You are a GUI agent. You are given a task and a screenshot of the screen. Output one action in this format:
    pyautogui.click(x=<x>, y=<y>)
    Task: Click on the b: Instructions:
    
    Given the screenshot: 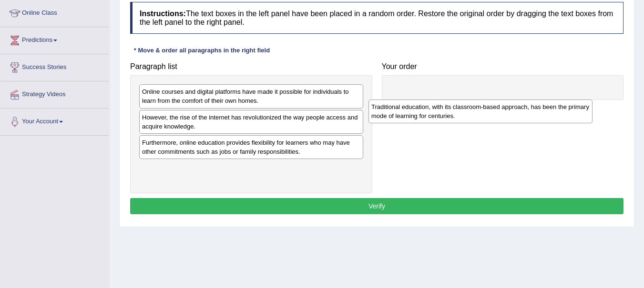 What is the action you would take?
    pyautogui.click(x=162, y=14)
    